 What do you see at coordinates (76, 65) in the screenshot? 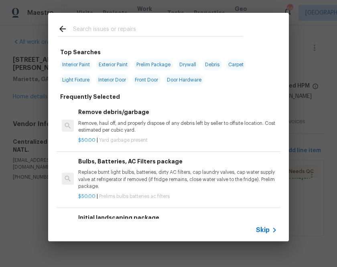
I see `span: Interior Paint` at bounding box center [76, 65].